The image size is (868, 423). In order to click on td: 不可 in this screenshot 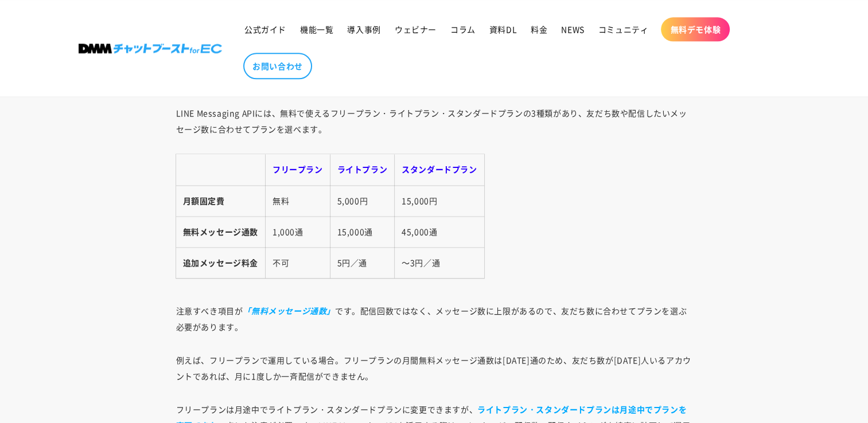, I will do `click(297, 263)`.